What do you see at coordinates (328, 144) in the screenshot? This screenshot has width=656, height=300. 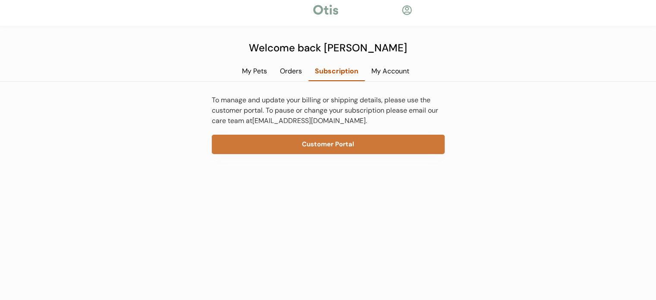 I see `button: Customer Portal` at bounding box center [328, 144].